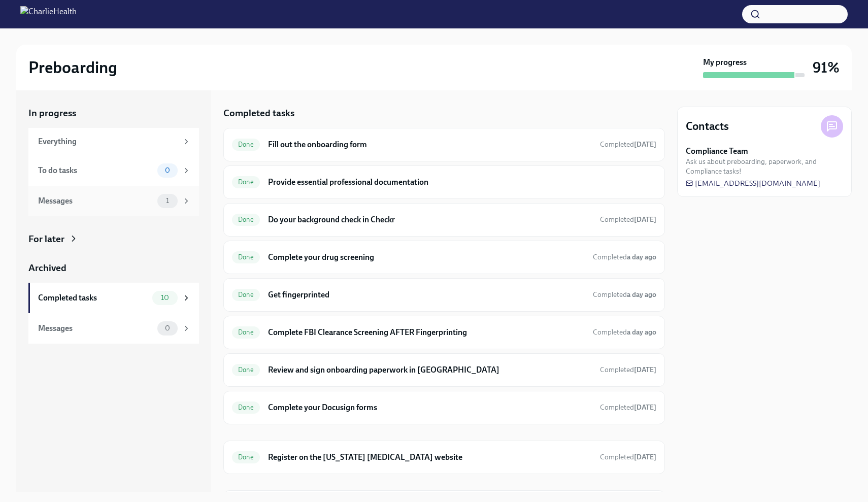 The height and width of the screenshot is (502, 868). I want to click on h6: Provide essential professional documentation, so click(462, 182).